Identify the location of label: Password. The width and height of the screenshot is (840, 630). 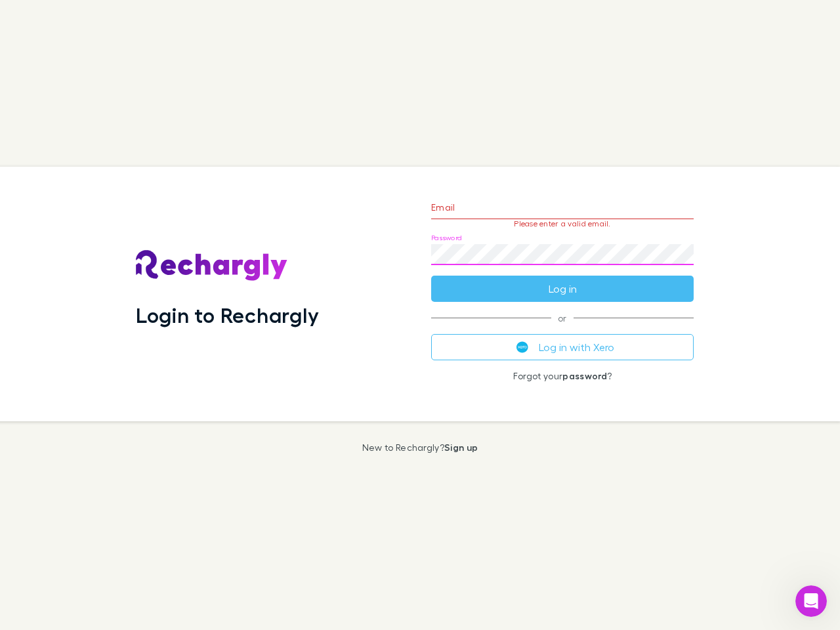
(447, 238).